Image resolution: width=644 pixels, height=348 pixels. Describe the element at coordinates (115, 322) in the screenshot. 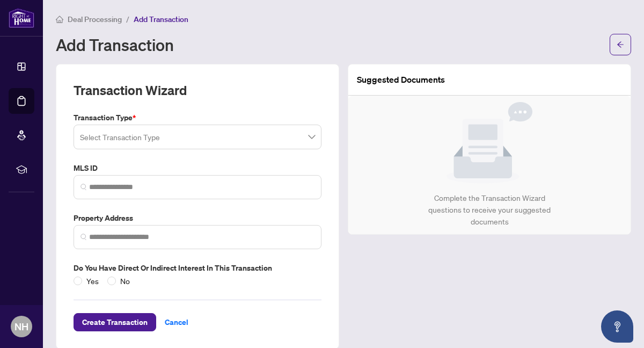

I see `span: Create Transaction` at that location.